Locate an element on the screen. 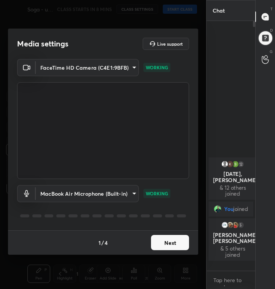  img: d49aad356a7e449b8f7dd0a68cca078a.jpg is located at coordinates (225, 225).